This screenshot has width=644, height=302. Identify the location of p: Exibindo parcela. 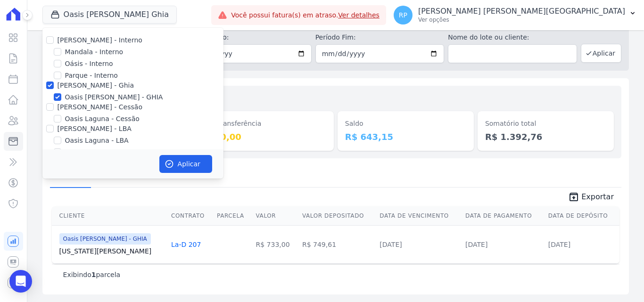
(92, 275).